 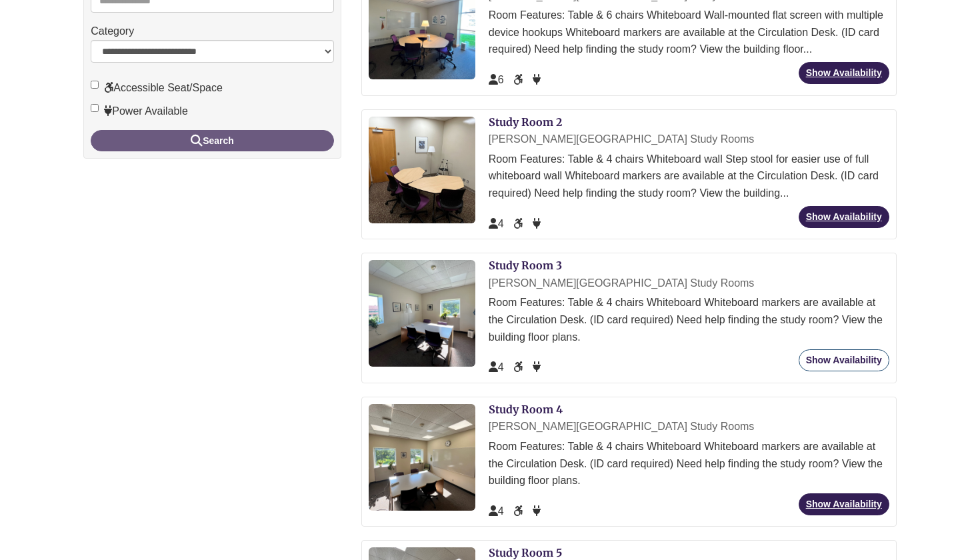 I want to click on a: Study Room 2, so click(x=525, y=122).